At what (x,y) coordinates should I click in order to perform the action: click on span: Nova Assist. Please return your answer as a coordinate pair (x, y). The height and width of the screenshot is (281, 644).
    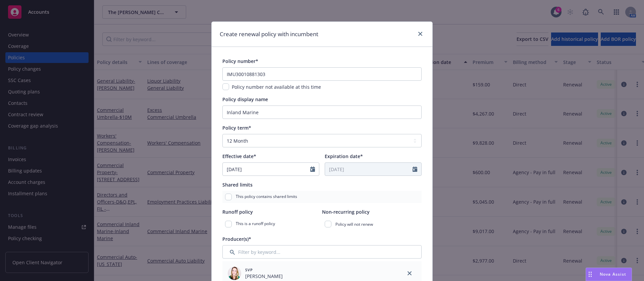
    Looking at the image, I should click on (613, 274).